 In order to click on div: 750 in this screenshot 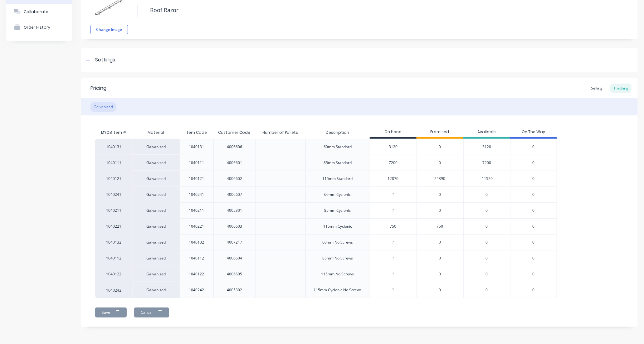, I will do `click(393, 226)`.